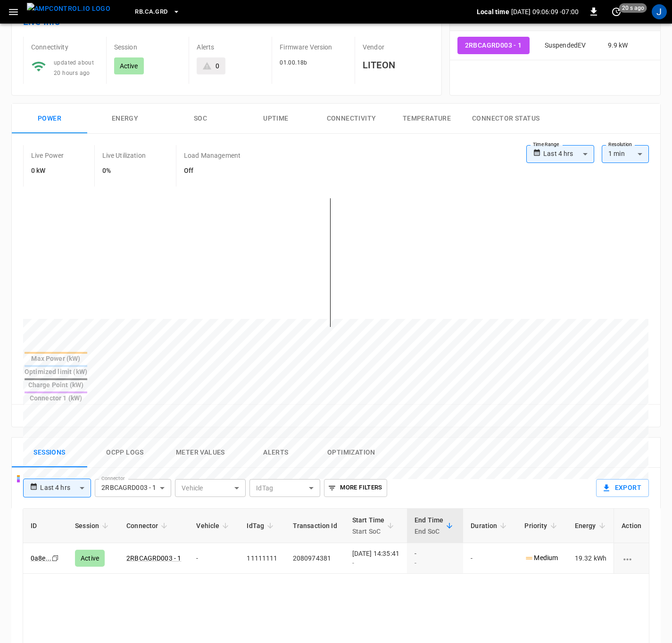  I want to click on h6: 0 kW, so click(48, 171).